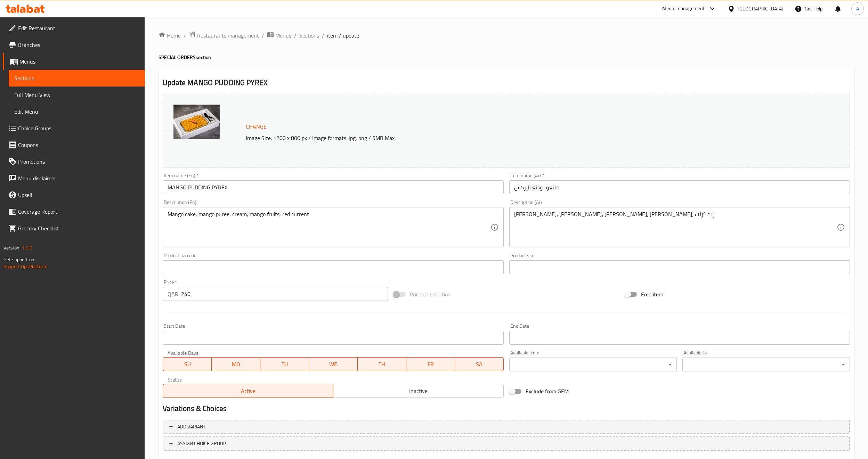 This screenshot has width=868, height=459. Describe the element at coordinates (77, 95) in the screenshot. I see `span: Full Menu View` at that location.